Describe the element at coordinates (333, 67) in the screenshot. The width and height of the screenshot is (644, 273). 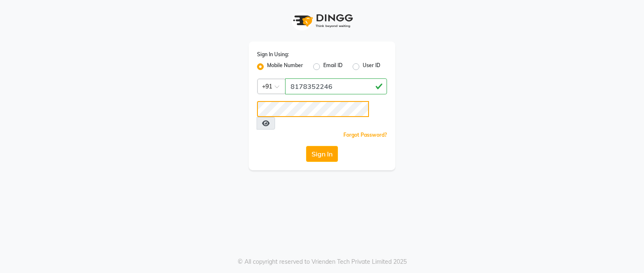
I see `label: Email ID` at that location.